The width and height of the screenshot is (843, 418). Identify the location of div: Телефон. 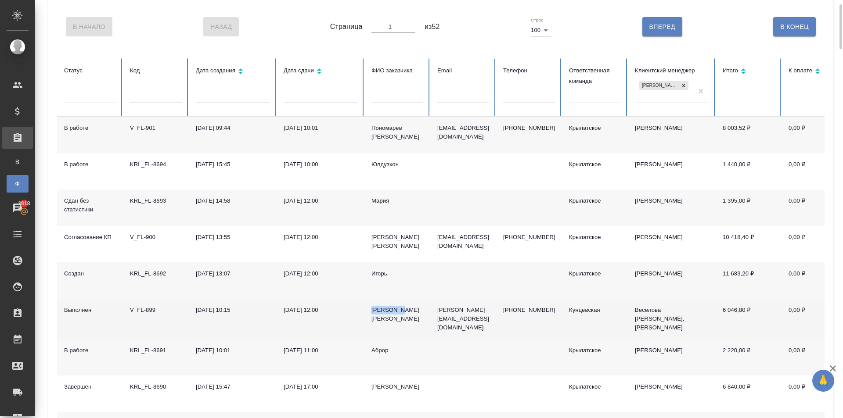
(529, 71).